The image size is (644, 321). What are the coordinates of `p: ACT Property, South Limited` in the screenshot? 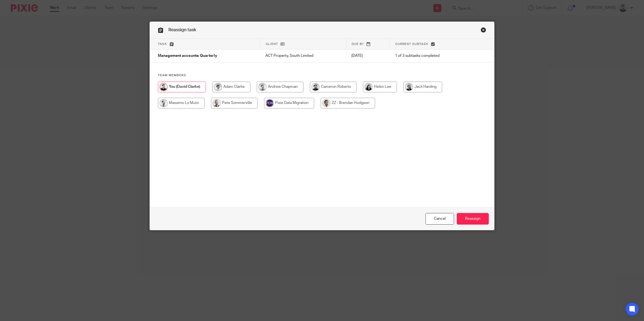 It's located at (303, 56).